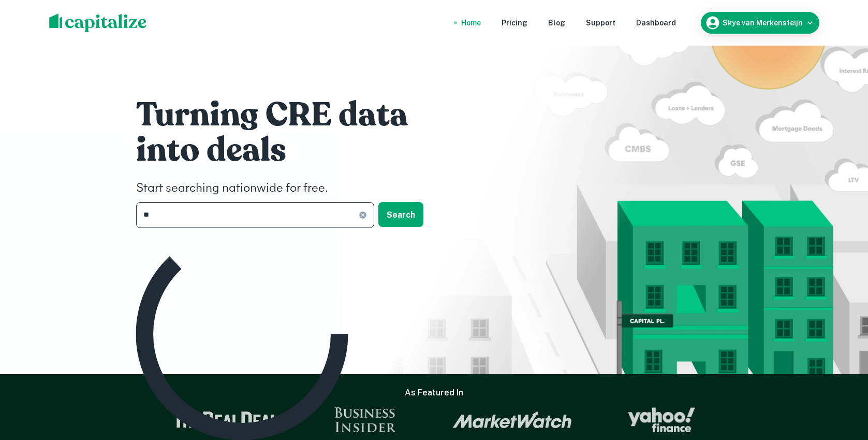  I want to click on h6: As Featured In, so click(434, 393).